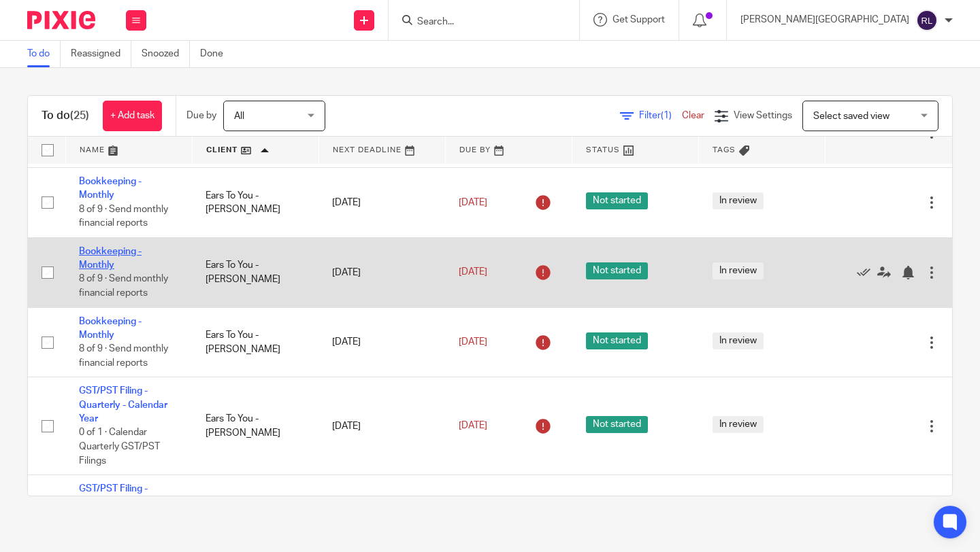 This screenshot has height=552, width=980. What do you see at coordinates (165, 54) in the screenshot?
I see `a: Snoozed` at bounding box center [165, 54].